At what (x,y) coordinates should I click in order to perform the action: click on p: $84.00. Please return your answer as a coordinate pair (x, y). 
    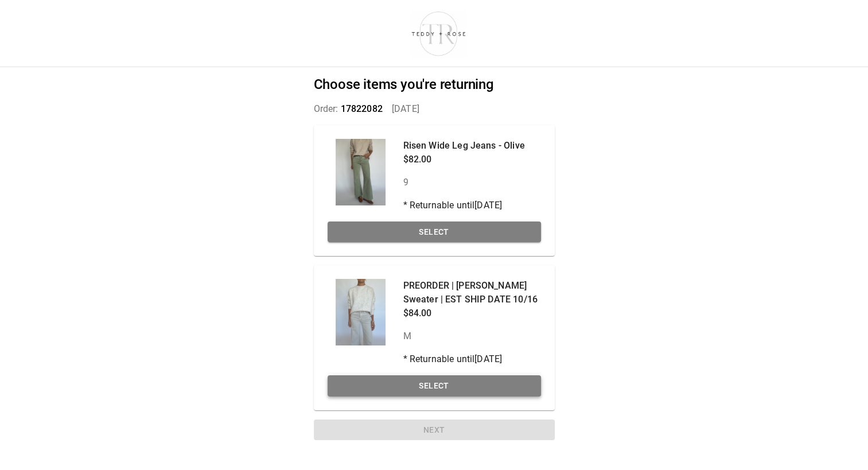
    Looking at the image, I should click on (472, 313).